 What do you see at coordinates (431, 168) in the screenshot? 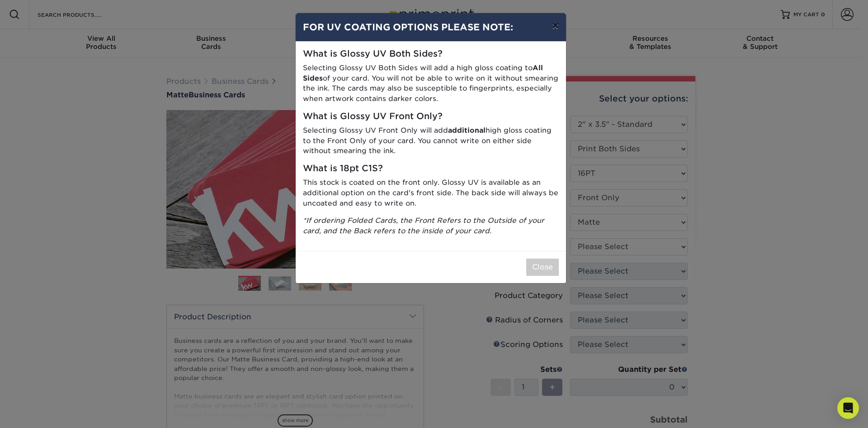
I see `h5: What is 18pt C1S?` at bounding box center [431, 168].